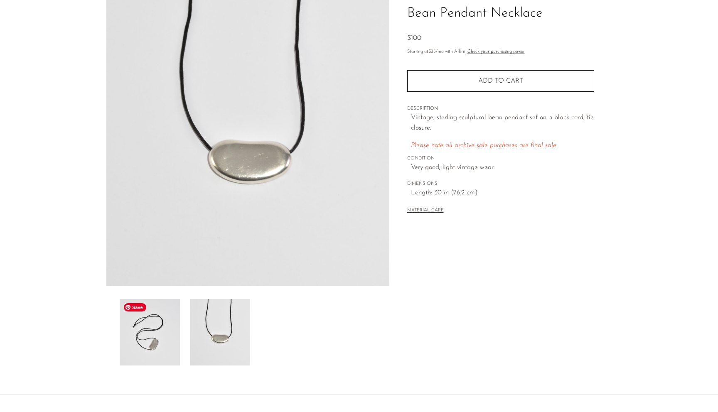 The height and width of the screenshot is (412, 718). Describe the element at coordinates (503, 168) in the screenshot. I see `span: Very good; light vintage wear.` at that location.